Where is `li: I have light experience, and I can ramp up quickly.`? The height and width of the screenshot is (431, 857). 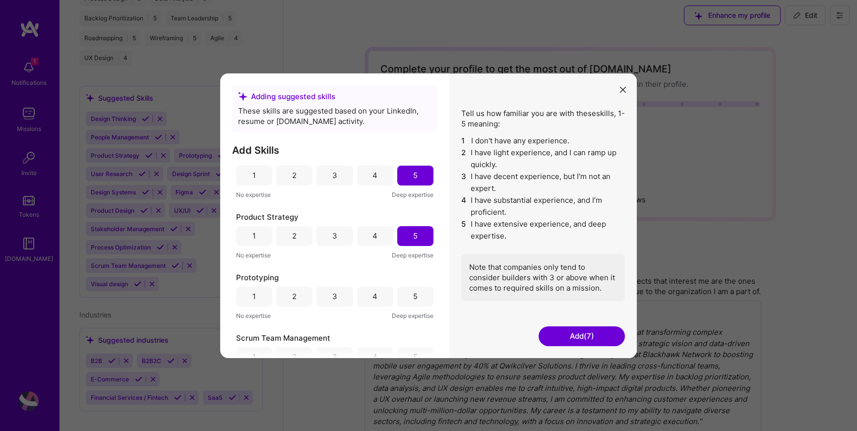
li: I have light experience, and I can ramp up quickly. is located at coordinates (543, 158).